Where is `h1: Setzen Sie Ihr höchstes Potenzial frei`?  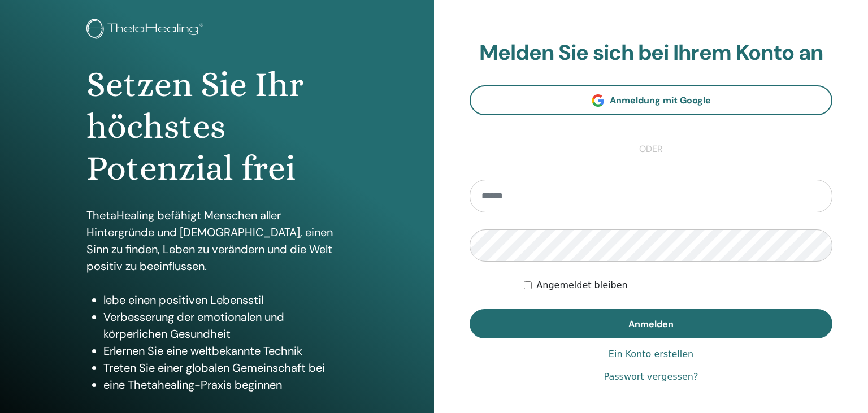
h1: Setzen Sie Ihr höchstes Potenzial frei is located at coordinates (217, 127).